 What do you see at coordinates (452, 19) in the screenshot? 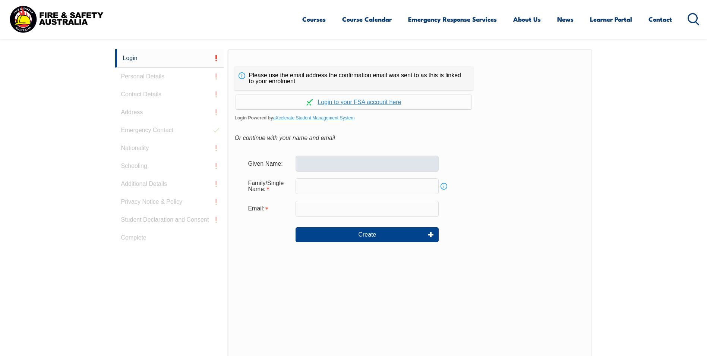
I see `a: Emergency Response Services` at bounding box center [452, 19].